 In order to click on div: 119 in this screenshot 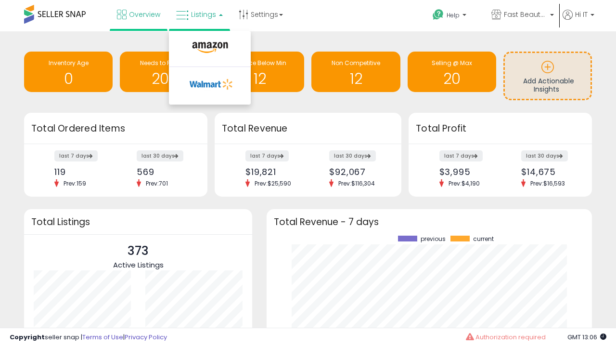, I will do `click(81, 171)`.